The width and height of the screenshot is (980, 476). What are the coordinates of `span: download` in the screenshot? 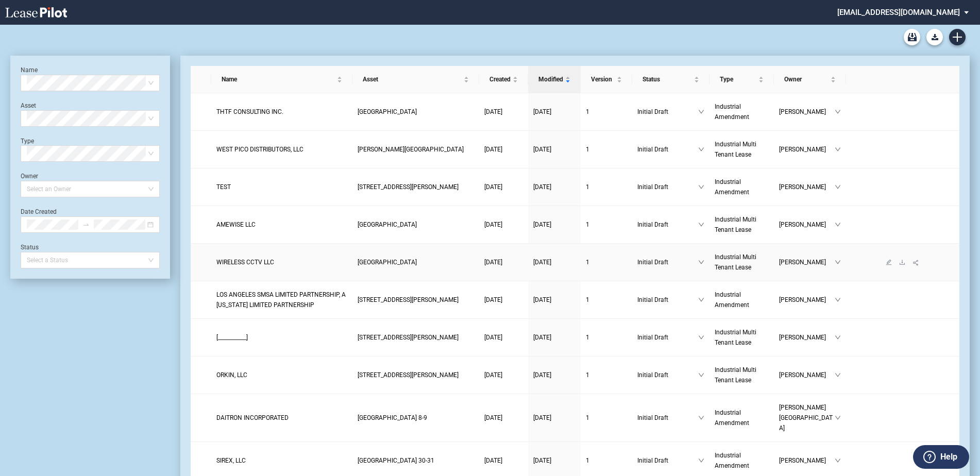 It's located at (903, 262).